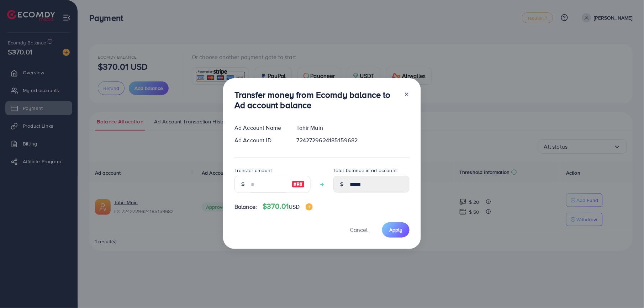 The height and width of the screenshot is (308, 644). What do you see at coordinates (245, 206) in the screenshot?
I see `span: Balance:` at bounding box center [245, 206].